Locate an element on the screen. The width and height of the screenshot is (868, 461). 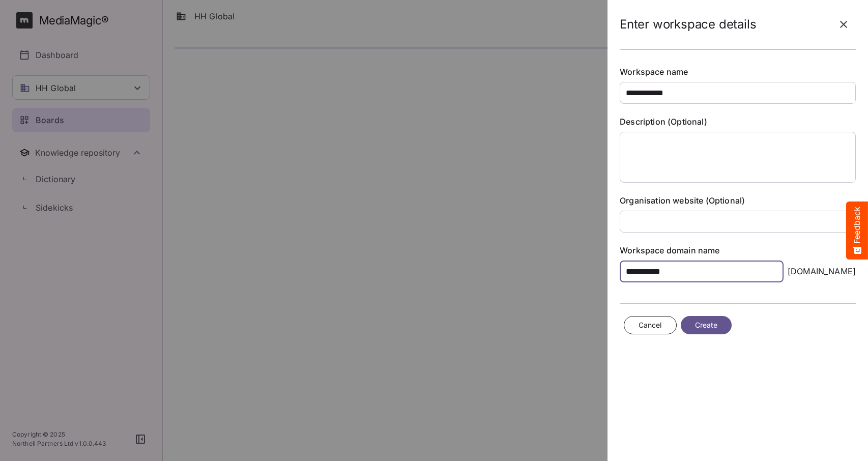
button: Feedback is located at coordinates (857, 230).